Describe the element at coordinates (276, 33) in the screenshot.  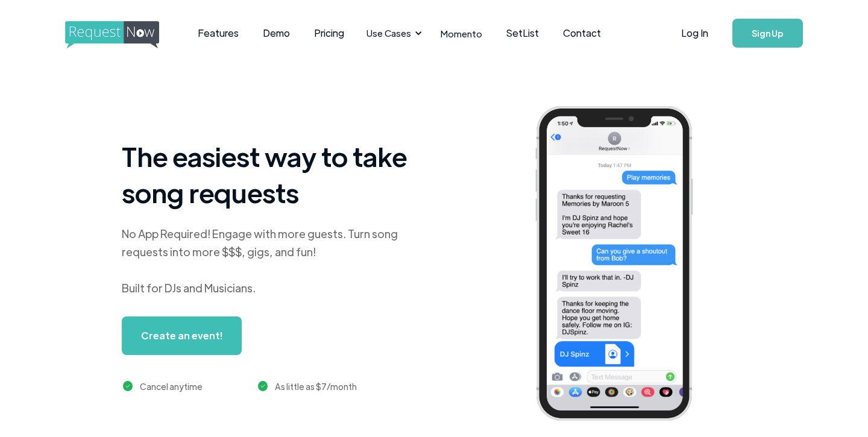
I see `a: Demo` at that location.